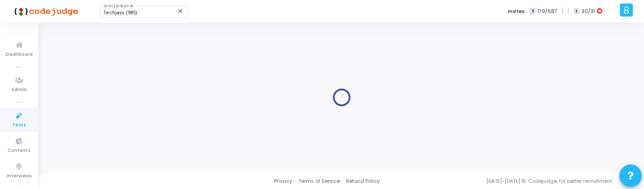 The width and height of the screenshot is (644, 189). Describe the element at coordinates (19, 54) in the screenshot. I see `span: Dashboard` at that location.